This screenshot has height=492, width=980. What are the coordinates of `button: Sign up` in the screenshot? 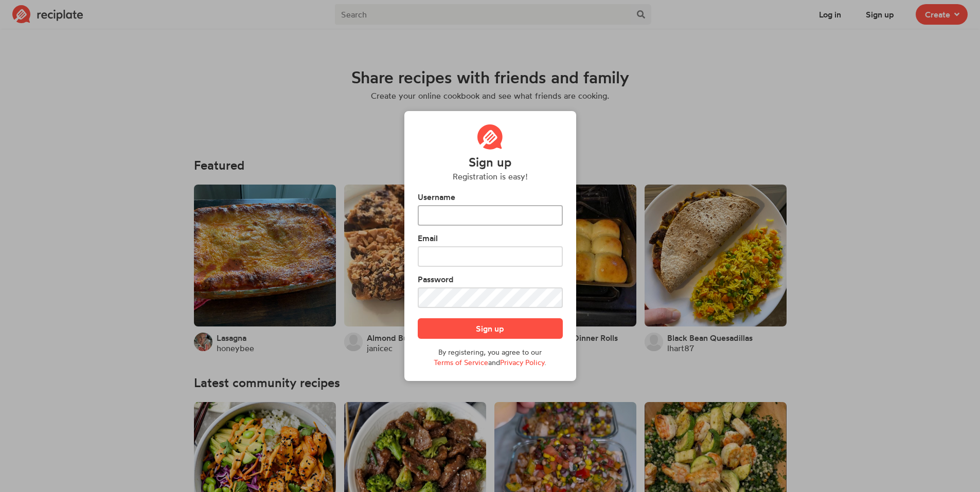 It's located at (490, 329).